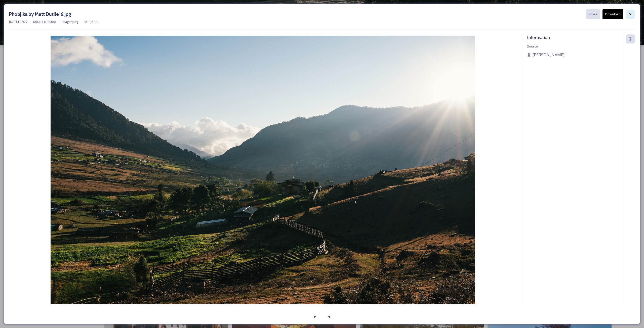  Describe the element at coordinates (533, 46) in the screenshot. I see `span: Source` at that location.